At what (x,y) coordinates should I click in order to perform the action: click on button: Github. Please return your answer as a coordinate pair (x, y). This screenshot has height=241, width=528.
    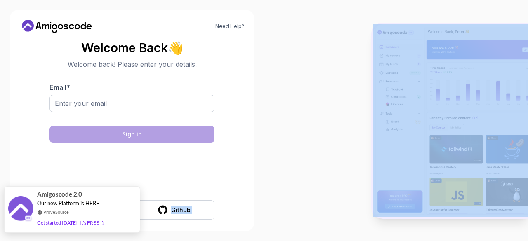
    Looking at the image, I should click on (174, 210).